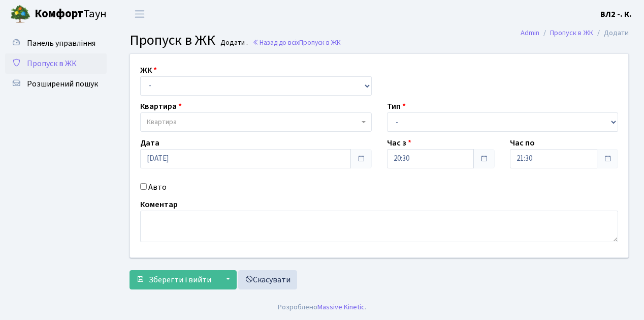 The height and width of the screenshot is (320, 644). What do you see at coordinates (140, 14) in the screenshot?
I see `button: Переключити навігацію` at bounding box center [140, 14].